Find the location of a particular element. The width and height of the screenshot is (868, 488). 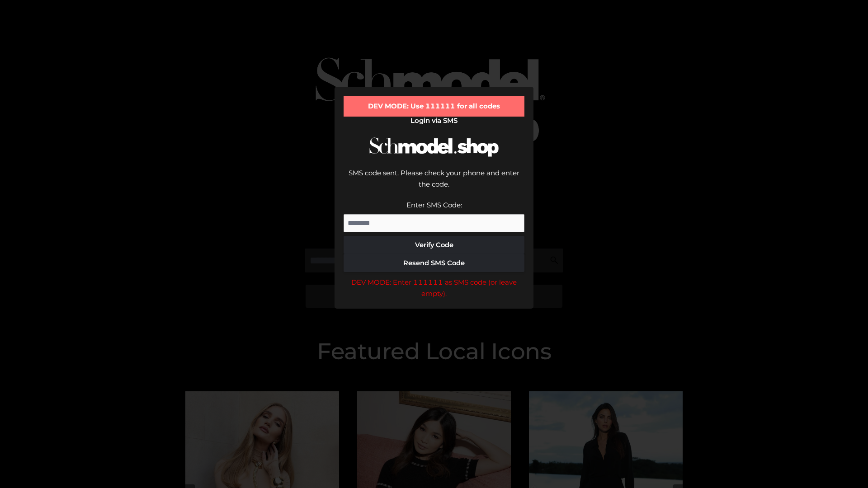

div: SMS code sent. Please check your phone and enter the code. is located at coordinates (434, 183).